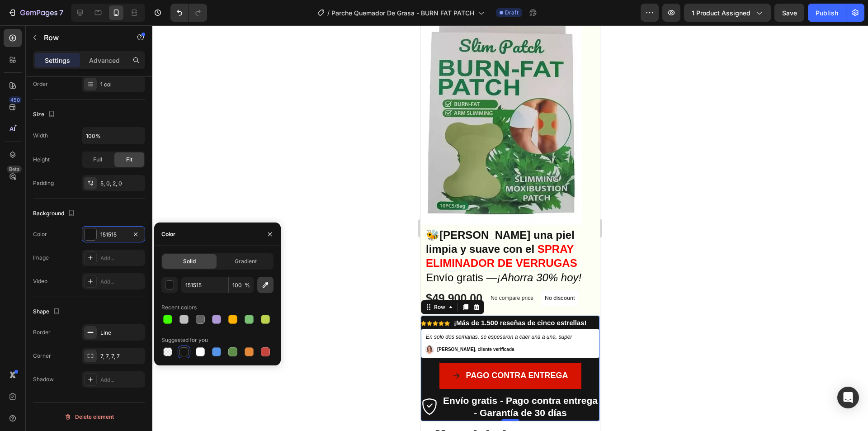  I want to click on input: Eg: FFFFFF, so click(205, 285).